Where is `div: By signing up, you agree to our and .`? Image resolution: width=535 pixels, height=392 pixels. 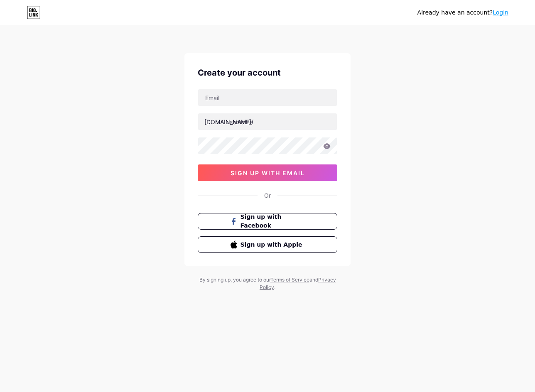
div: By signing up, you agree to our and . is located at coordinates (268, 284).